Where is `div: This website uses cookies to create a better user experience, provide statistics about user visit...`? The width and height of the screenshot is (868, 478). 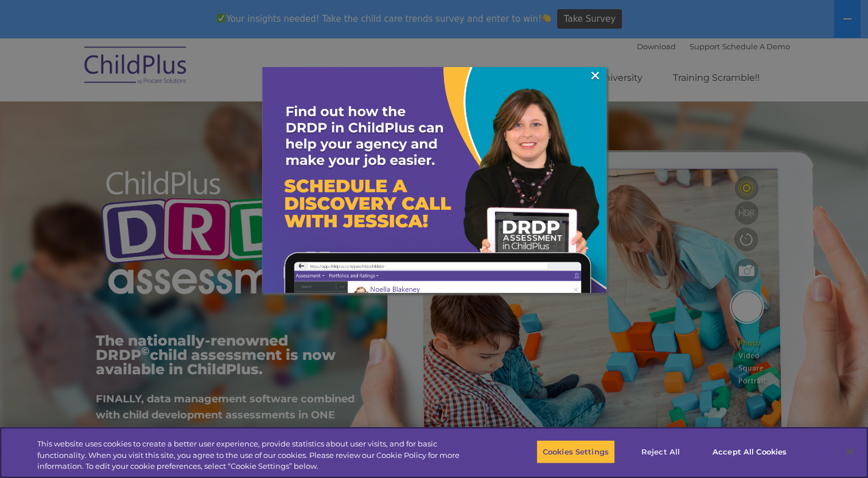 div: This website uses cookies to create a better user experience, provide statistics about user visit... is located at coordinates (257, 455).